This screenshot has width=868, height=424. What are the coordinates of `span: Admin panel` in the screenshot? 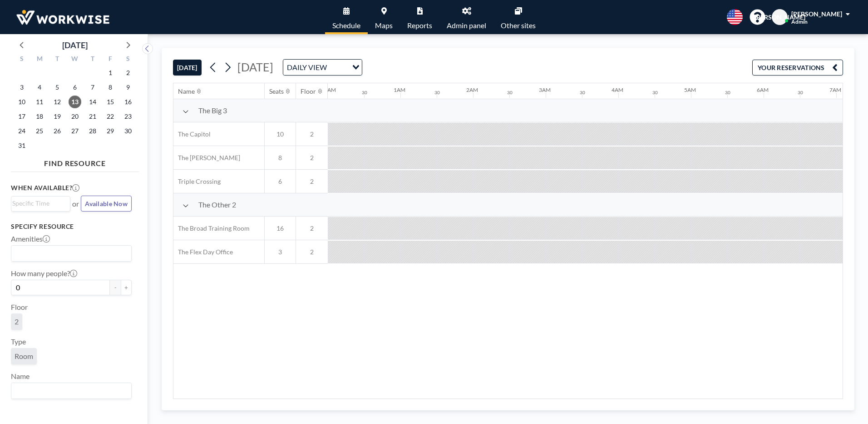 It's located at (466, 26).